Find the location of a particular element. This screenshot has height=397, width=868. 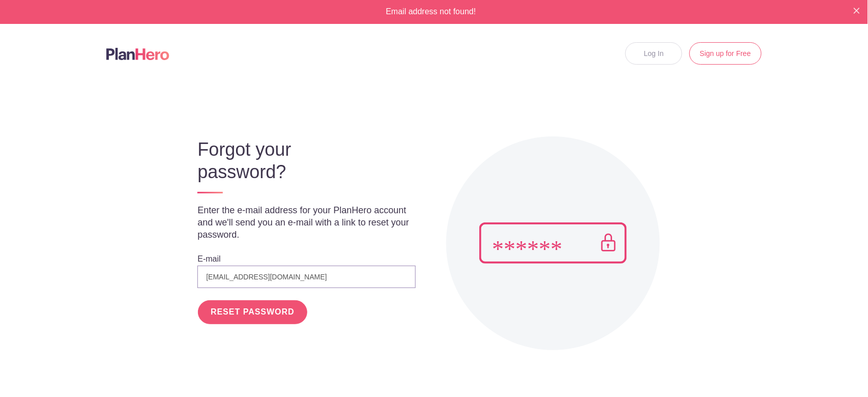

button: Close is located at coordinates (857, 10).